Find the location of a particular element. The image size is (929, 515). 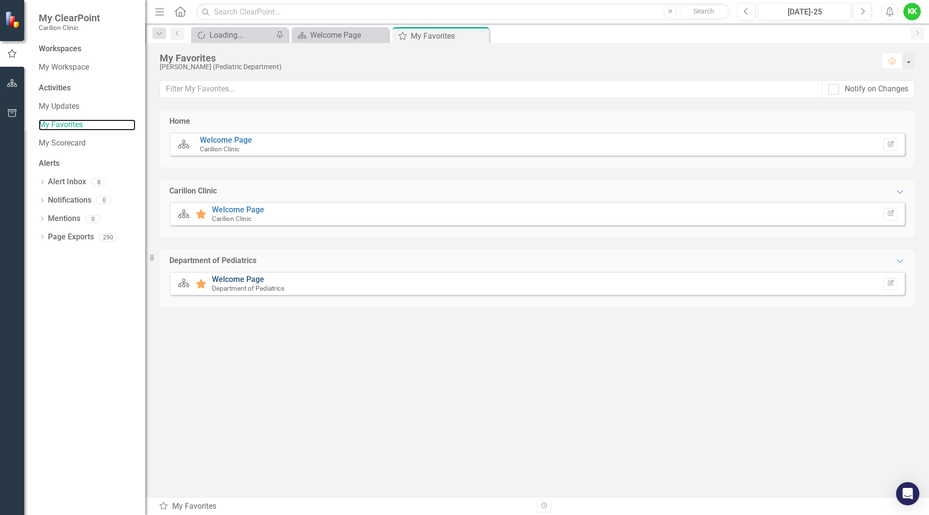

small: Department of Pediatrics is located at coordinates (248, 288).